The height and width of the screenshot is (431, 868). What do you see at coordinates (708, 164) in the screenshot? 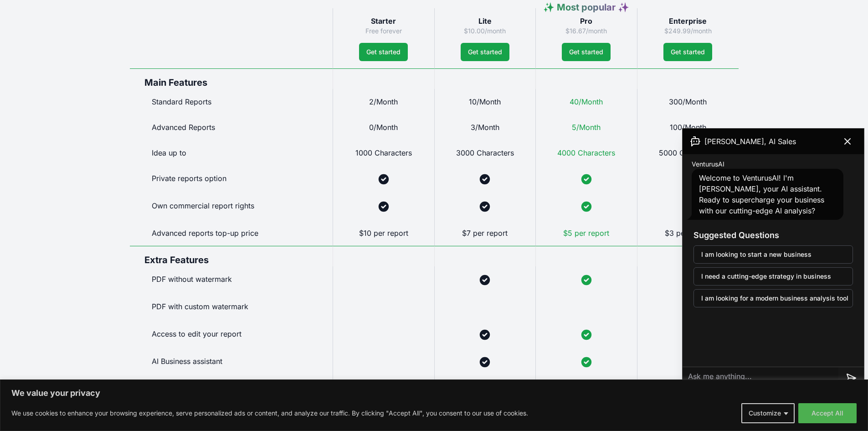
I see `span: VenturusAI` at bounding box center [708, 164].